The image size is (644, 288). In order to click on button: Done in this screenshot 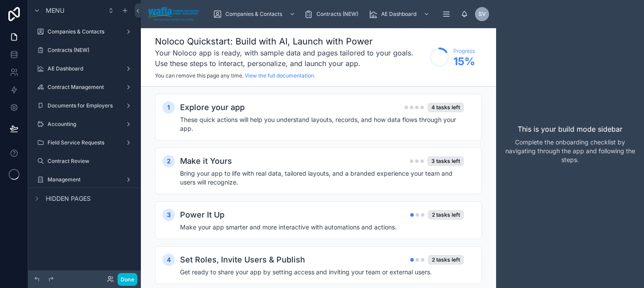, I will do `click(127, 279)`.